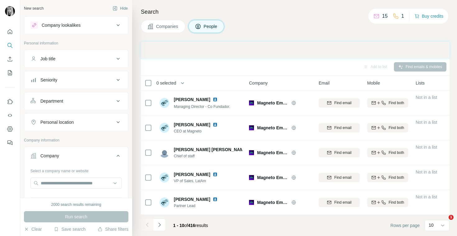 The width and height of the screenshot is (457, 236). I want to click on div: Job title, so click(48, 59).